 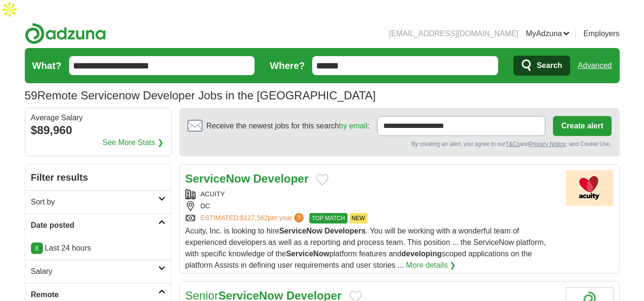 What do you see at coordinates (549, 66) in the screenshot?
I see `span: Search` at bounding box center [549, 66].